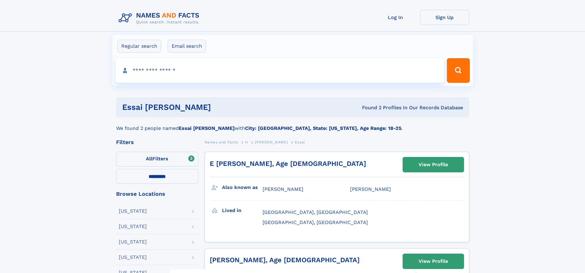 The image size is (585, 273). Describe the element at coordinates (445, 17) in the screenshot. I see `a: Sign Up` at that location.